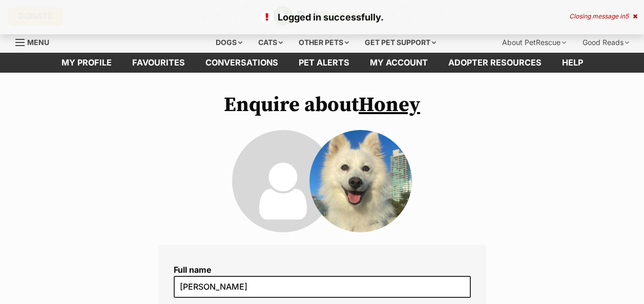 The width and height of the screenshot is (644, 304). I want to click on a: Help, so click(572, 63).